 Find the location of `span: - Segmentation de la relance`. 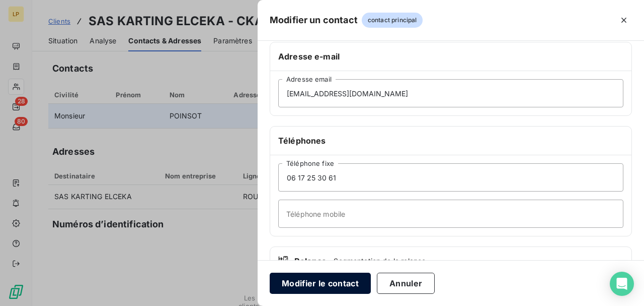

span: - Segmentation de la relance is located at coordinates (377, 261).